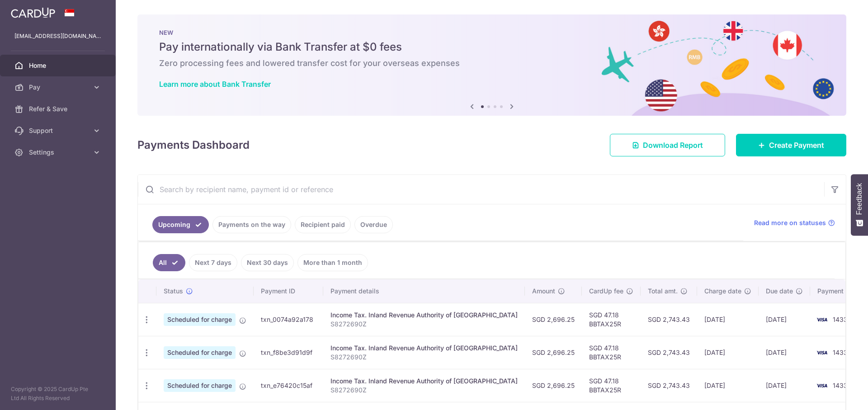 The height and width of the screenshot is (410, 868). Describe the element at coordinates (289, 352) in the screenshot. I see `td: txn_f8be3d91d9f` at that location.